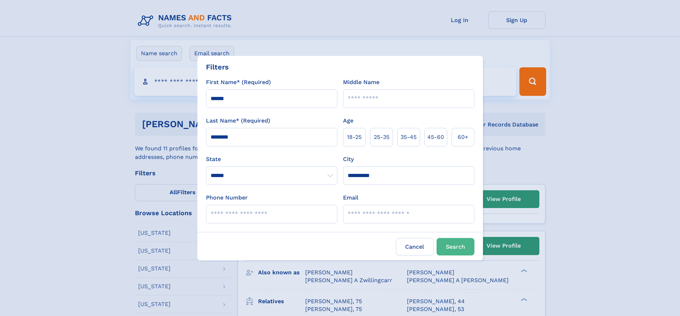  Describe the element at coordinates (354, 137) in the screenshot. I see `span: 18‑25` at that location.